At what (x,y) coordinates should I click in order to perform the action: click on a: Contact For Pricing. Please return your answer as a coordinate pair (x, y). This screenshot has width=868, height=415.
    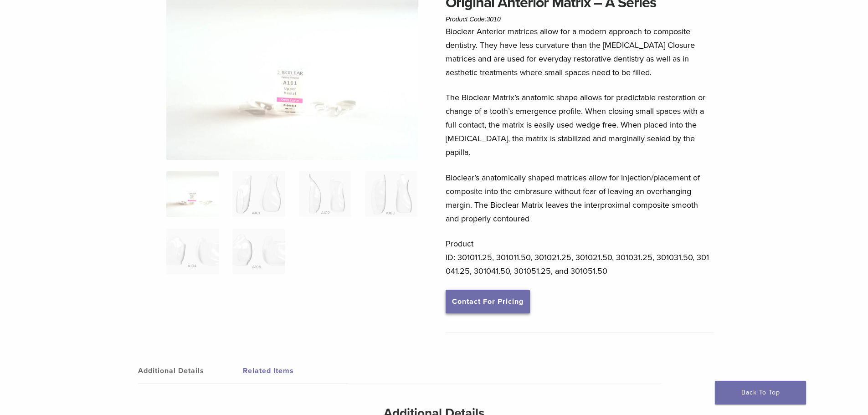
    Looking at the image, I should click on (487, 301).